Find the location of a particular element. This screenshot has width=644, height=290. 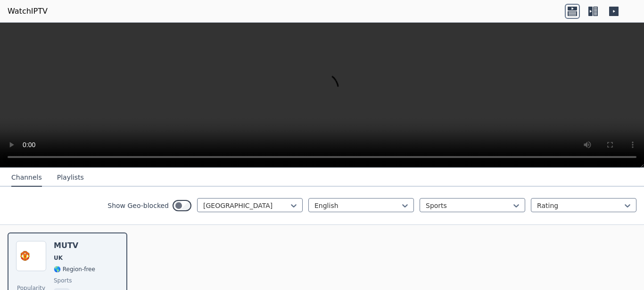

h6: MUTV is located at coordinates (74, 246).